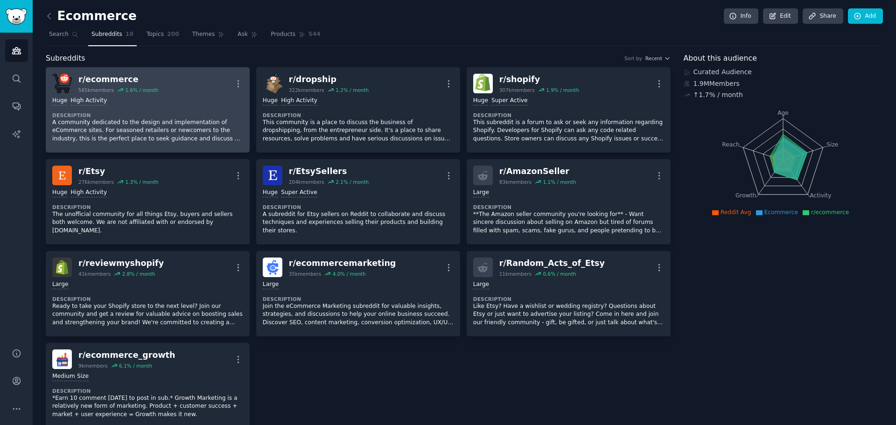 The image size is (896, 425). What do you see at coordinates (823, 16) in the screenshot?
I see `a: Share` at bounding box center [823, 16].